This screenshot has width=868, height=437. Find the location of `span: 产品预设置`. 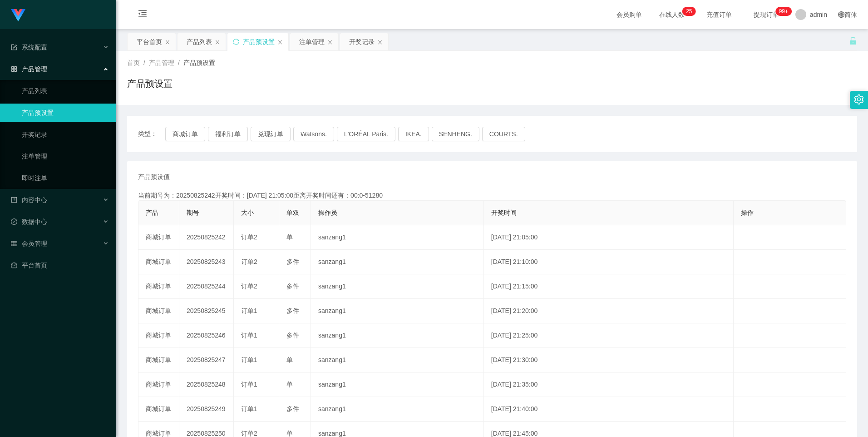

span: 产品预设置 is located at coordinates (199, 62).